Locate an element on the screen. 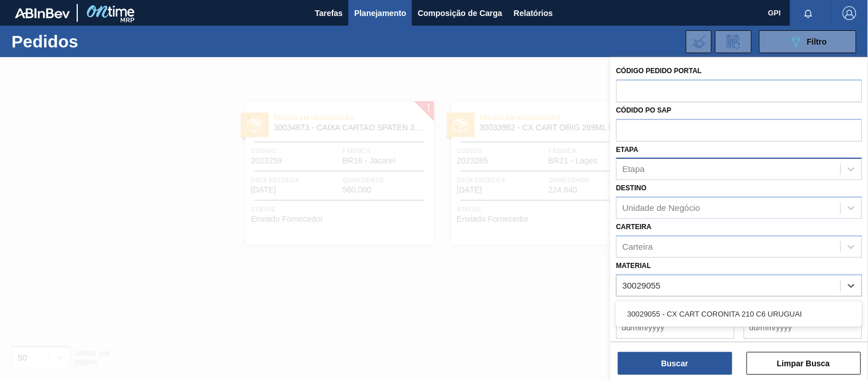 The height and width of the screenshot is (380, 868). span: Planejamento is located at coordinates (380, 13).